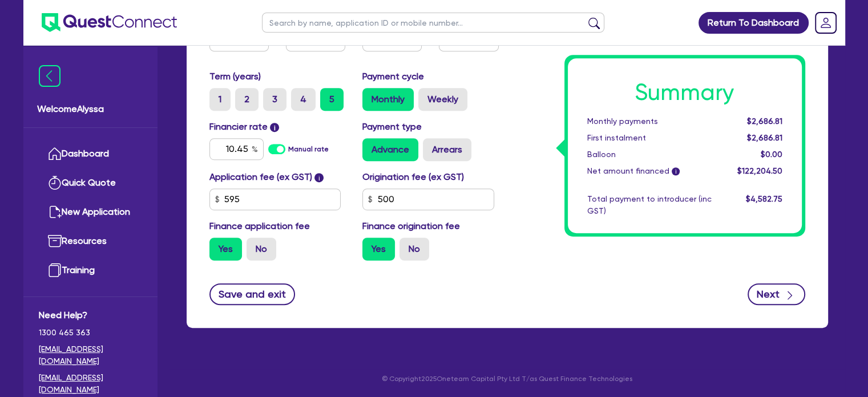 This screenshot has height=397, width=868. I want to click on h1: Summary, so click(685, 93).